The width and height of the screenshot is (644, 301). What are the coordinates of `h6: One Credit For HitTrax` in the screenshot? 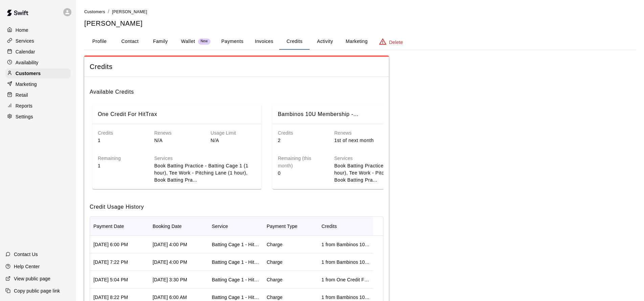 It's located at (127, 114).